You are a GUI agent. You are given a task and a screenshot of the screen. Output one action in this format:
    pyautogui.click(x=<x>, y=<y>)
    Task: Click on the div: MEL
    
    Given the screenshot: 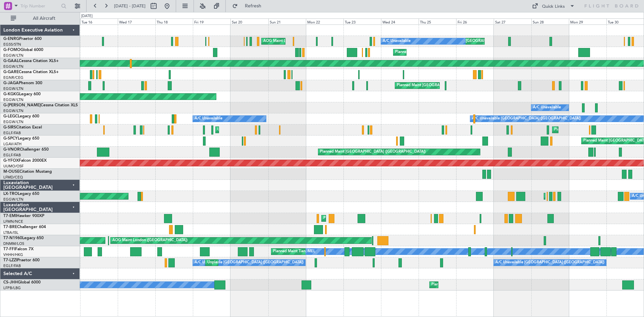 What is the action you would take?
    pyautogui.click(x=312, y=251)
    